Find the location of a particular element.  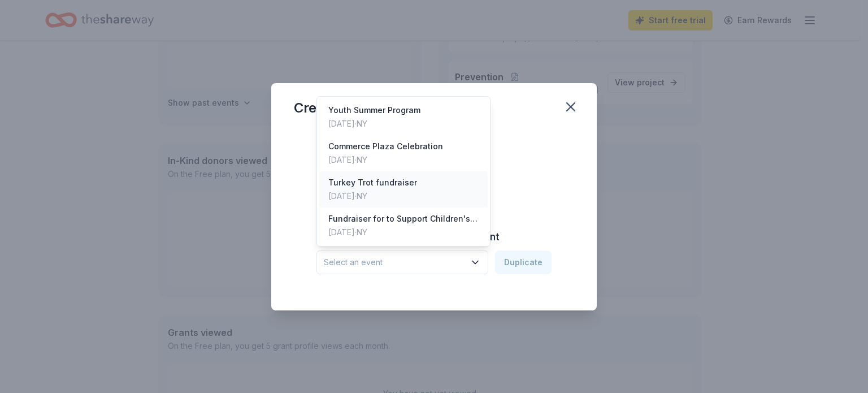

div: Select an event is located at coordinates (404, 171).